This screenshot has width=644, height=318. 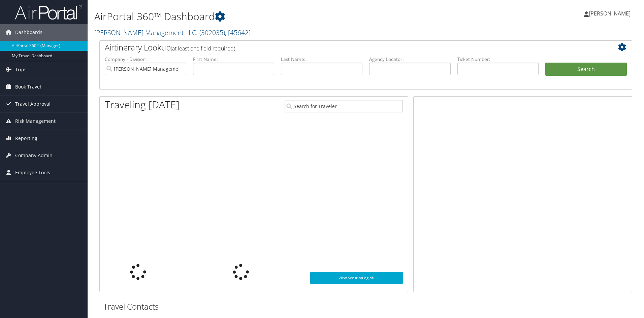 What do you see at coordinates (28, 87) in the screenshot?
I see `span: Book Travel` at bounding box center [28, 87].